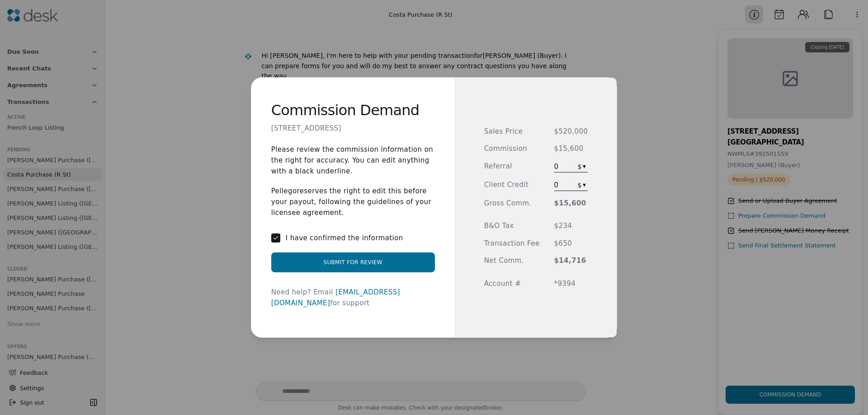 The height and width of the screenshot is (415, 868). What do you see at coordinates (512, 284) in the screenshot?
I see `span: Account #` at bounding box center [512, 284].